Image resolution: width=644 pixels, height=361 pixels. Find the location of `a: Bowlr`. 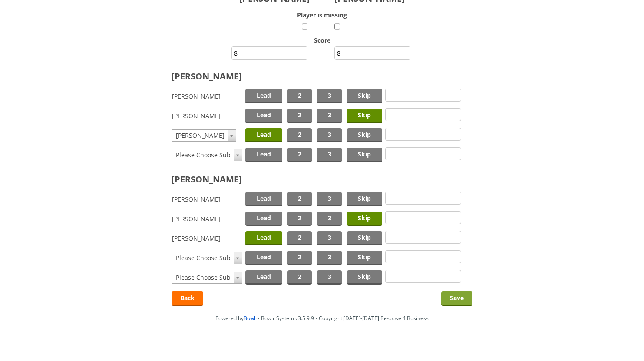

a: Bowlr is located at coordinates (251, 318).